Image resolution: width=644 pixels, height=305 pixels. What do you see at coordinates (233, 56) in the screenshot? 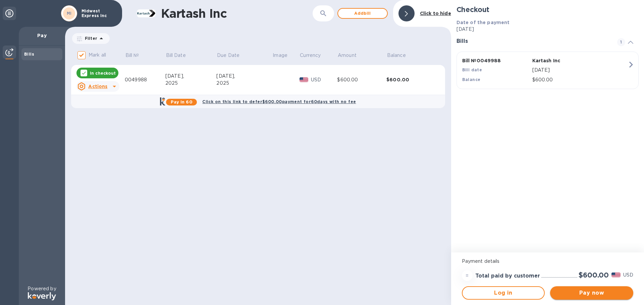
I see `span: Due Date` at bounding box center [233, 56].